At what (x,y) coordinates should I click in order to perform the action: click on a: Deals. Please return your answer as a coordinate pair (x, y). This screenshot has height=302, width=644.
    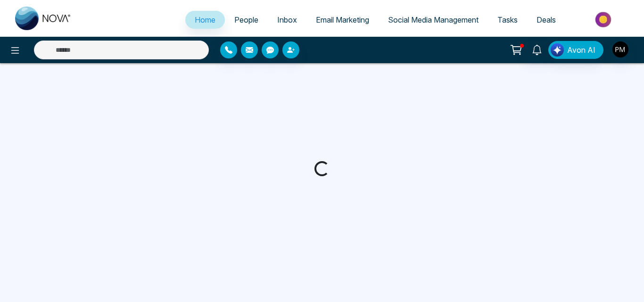
    Looking at the image, I should click on (546, 20).